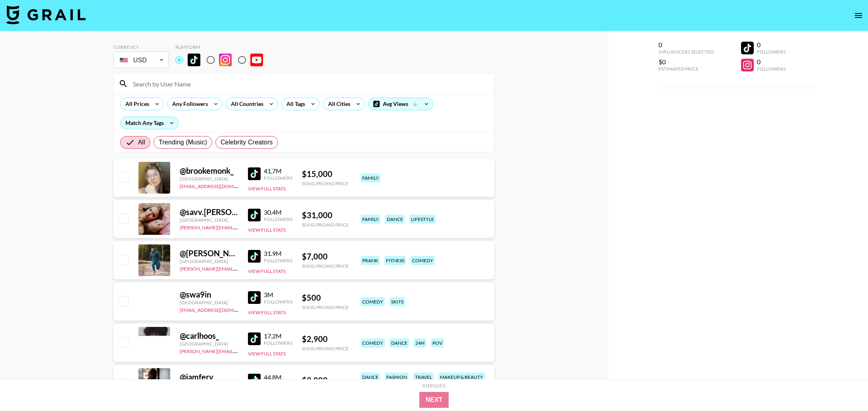 The width and height of the screenshot is (868, 411). I want to click on div: USD, so click(141, 60).